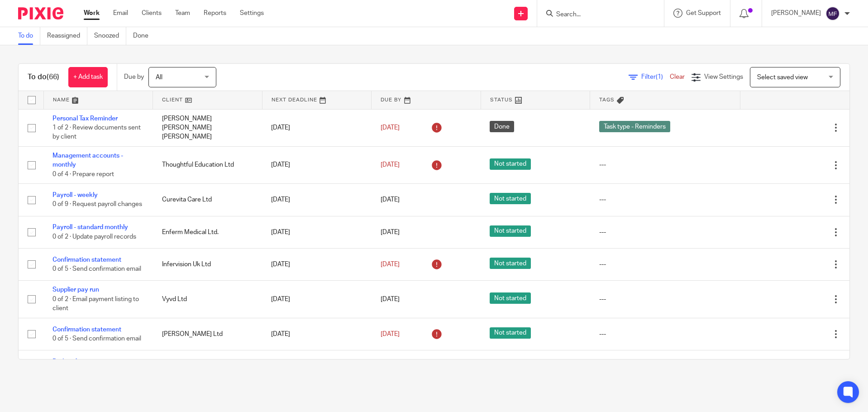 This screenshot has height=412, width=868. I want to click on span: Filter, so click(655, 77).